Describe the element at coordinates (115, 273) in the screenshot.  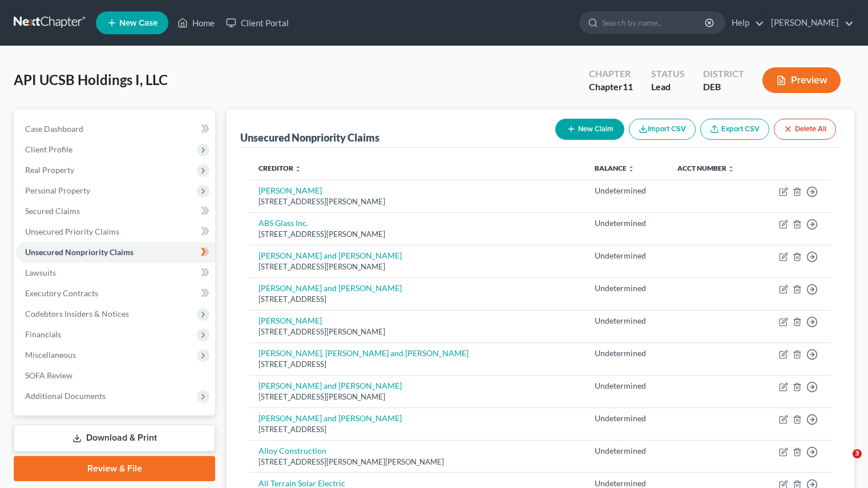
I see `a: Lawsuits` at that location.